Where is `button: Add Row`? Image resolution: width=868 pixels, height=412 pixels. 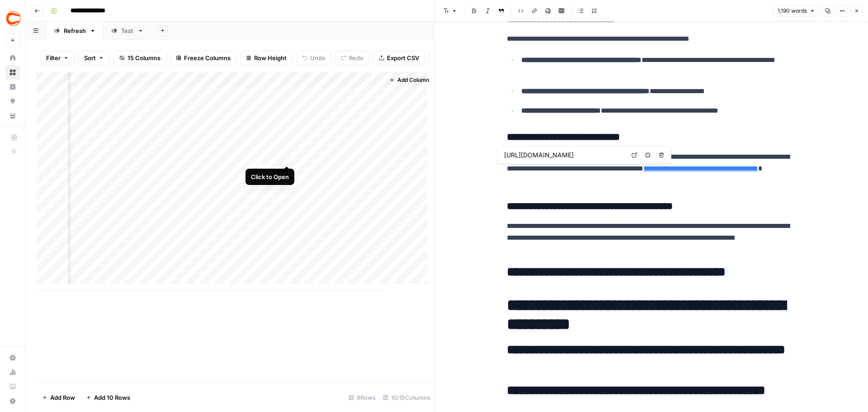 button: Add Row is located at coordinates (58, 398).